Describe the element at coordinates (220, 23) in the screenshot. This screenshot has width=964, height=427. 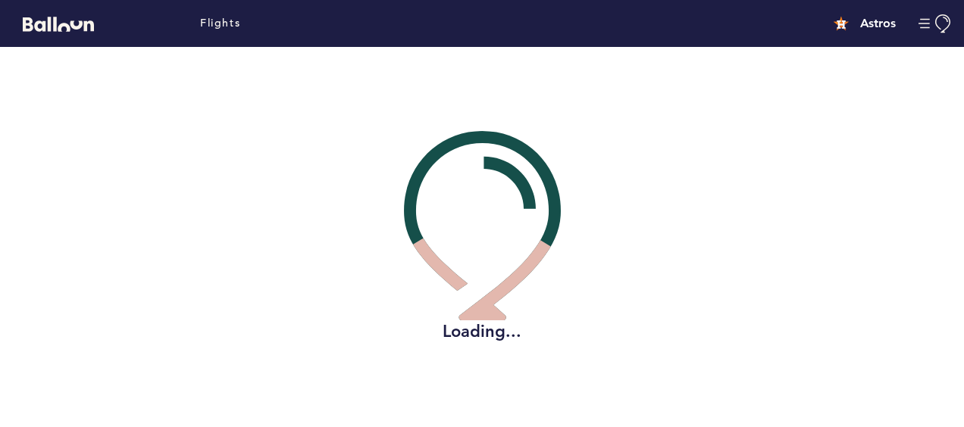
I see `a: Flights` at that location.